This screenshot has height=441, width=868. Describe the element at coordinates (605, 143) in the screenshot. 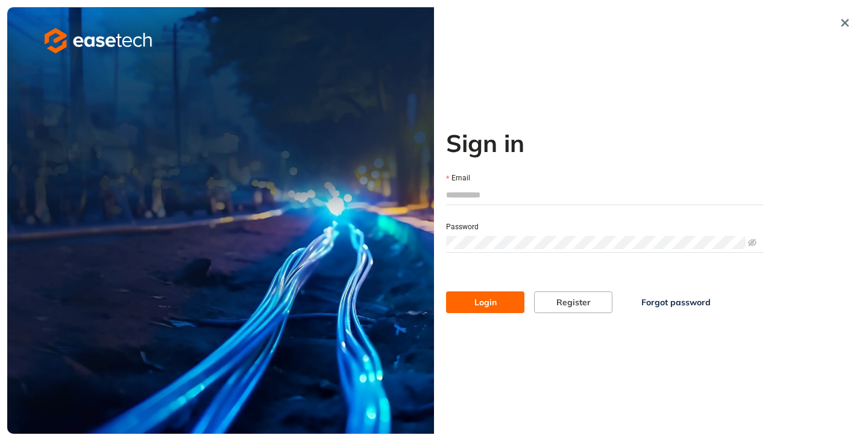

I see `h2: Sign in` at that location.